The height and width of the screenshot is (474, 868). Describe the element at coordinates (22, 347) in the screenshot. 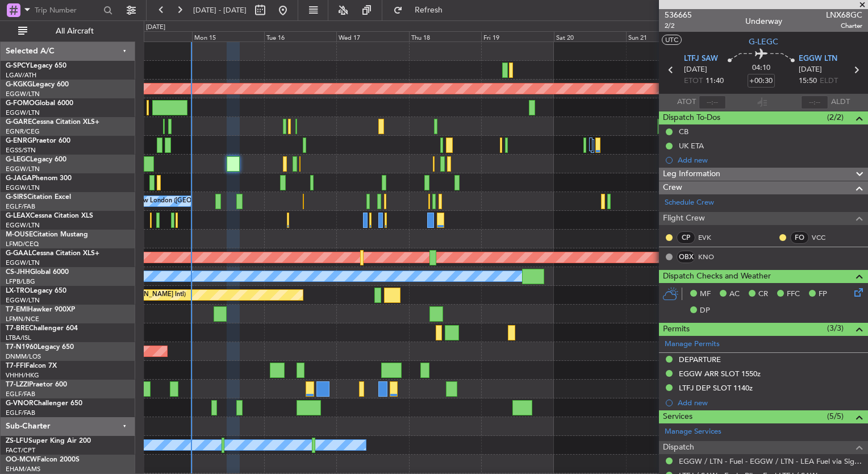

I see `span: T7-N1960` at that location.